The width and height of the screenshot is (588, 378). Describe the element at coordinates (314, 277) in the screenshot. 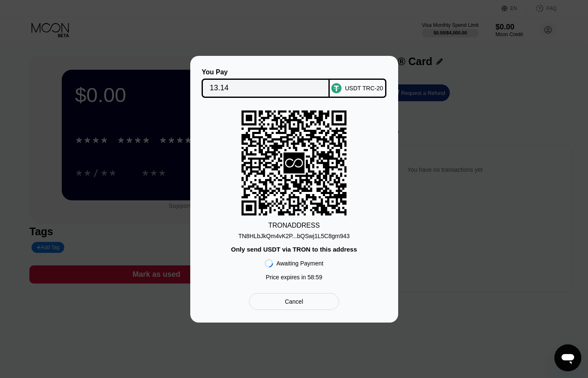

I see `span: 58 : 59` at that location.